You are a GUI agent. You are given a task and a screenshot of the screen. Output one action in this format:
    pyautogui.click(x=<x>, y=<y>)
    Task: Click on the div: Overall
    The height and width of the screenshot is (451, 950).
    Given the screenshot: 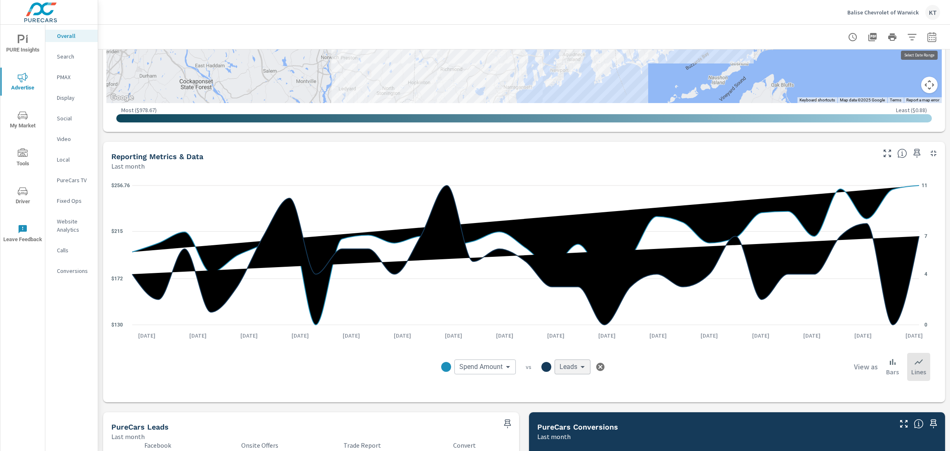 What is the action you would take?
    pyautogui.click(x=71, y=36)
    